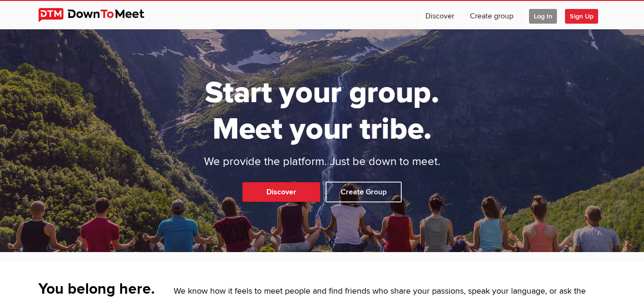 The image size is (644, 297). What do you see at coordinates (322, 111) in the screenshot?
I see `h1: Start your group. Meet your tribe.` at bounding box center [322, 111].